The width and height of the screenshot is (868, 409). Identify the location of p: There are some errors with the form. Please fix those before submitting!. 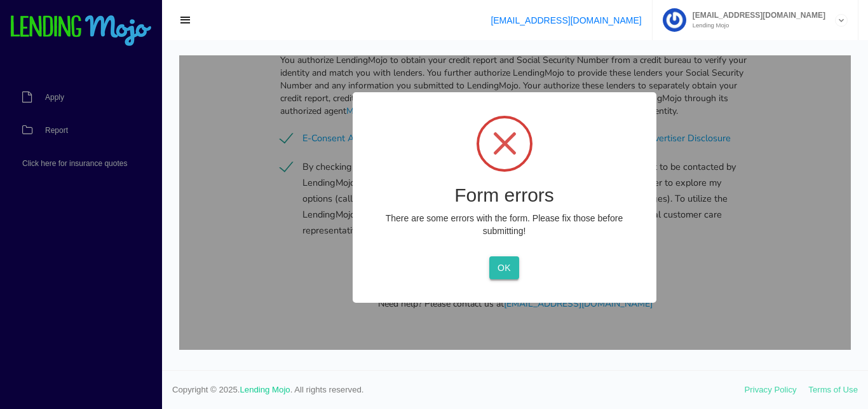
(326, 169).